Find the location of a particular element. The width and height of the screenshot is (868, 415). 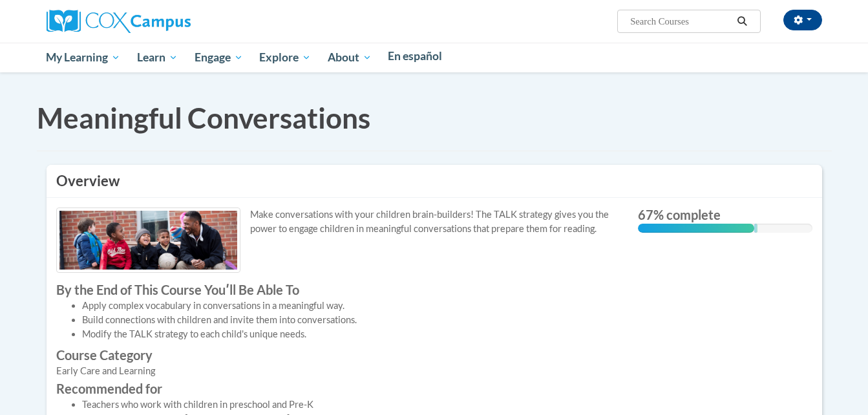

li: Teachers who work with children in preschool and Pre-K is located at coordinates (351, 405).